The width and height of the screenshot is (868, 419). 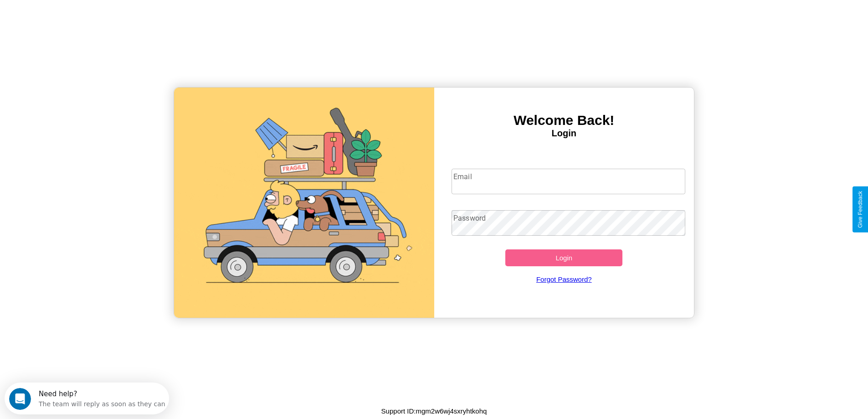 What do you see at coordinates (304, 203) in the screenshot?
I see `img: gif` at bounding box center [304, 203].